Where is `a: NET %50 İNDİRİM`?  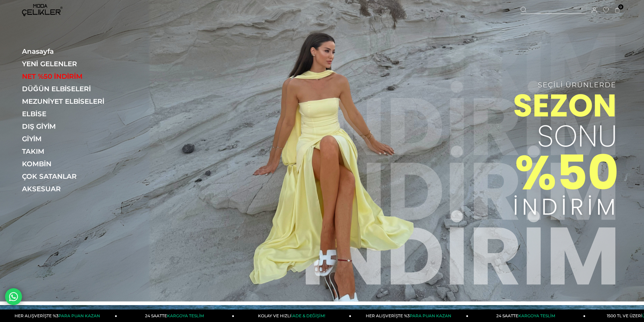 a: NET %50 İNDİRİM is located at coordinates (68, 76).